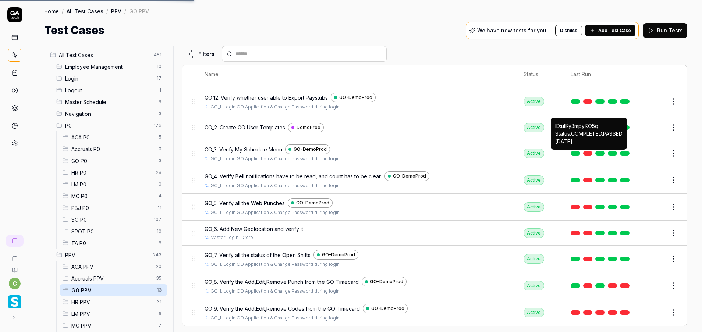 The height and width of the screenshot is (332, 702). I want to click on span: 481, so click(157, 55).